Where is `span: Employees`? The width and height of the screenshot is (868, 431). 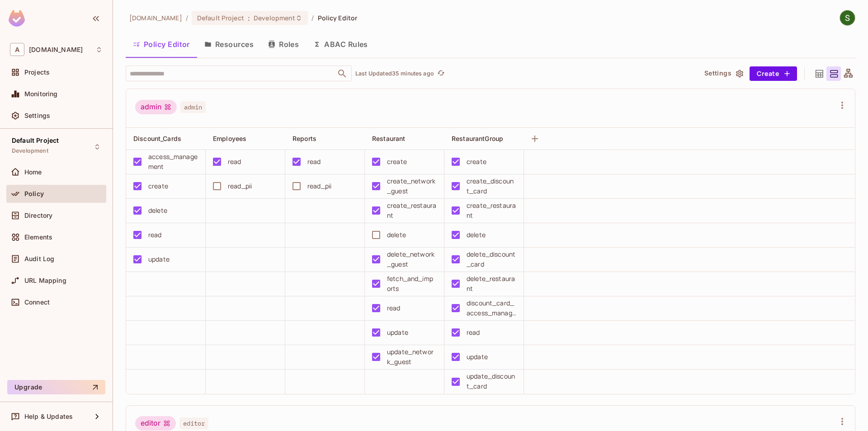 span: Employees is located at coordinates (230, 138).